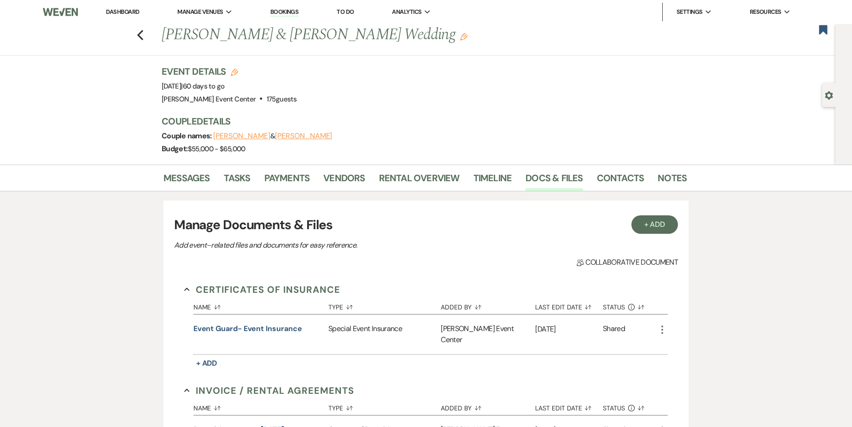  I want to click on div: Shared, so click(614, 334).